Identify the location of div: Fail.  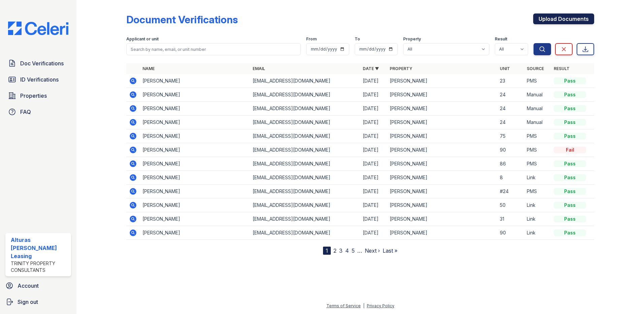
(570, 150).